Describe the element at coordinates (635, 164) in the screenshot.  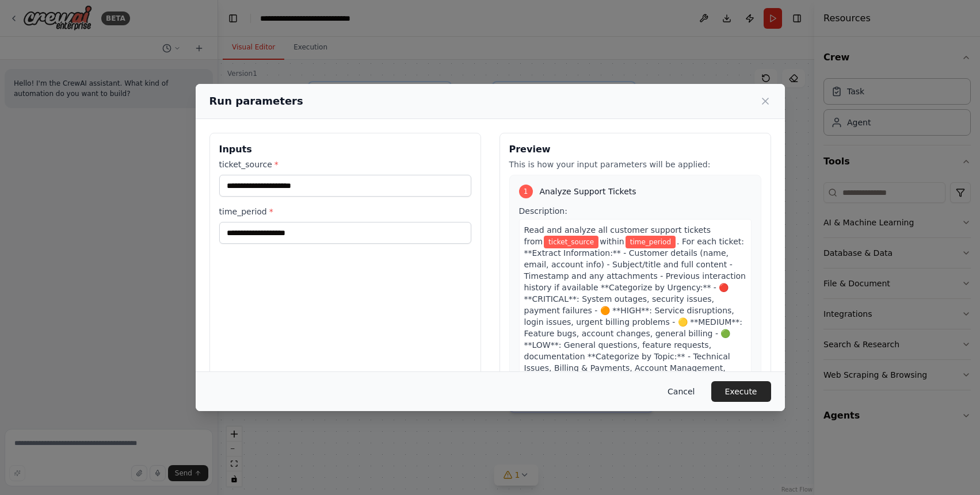
I see `p: This is how your input parameters will be applied:` at that location.